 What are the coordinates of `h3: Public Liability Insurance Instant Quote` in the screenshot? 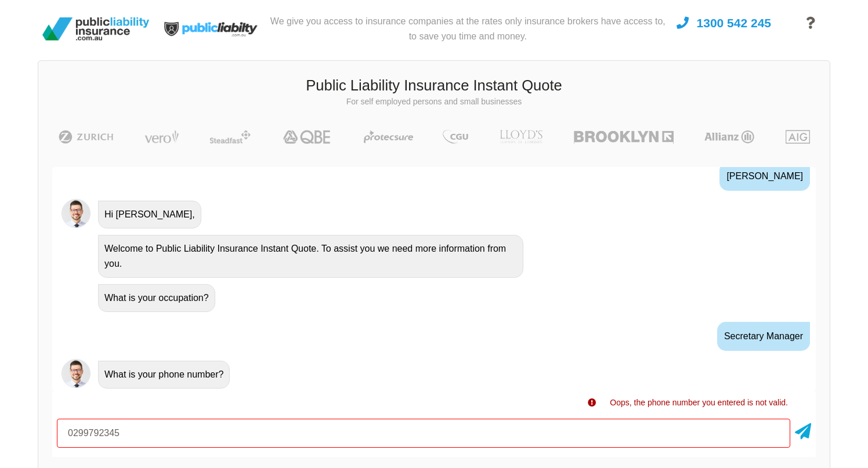 It's located at (434, 86).